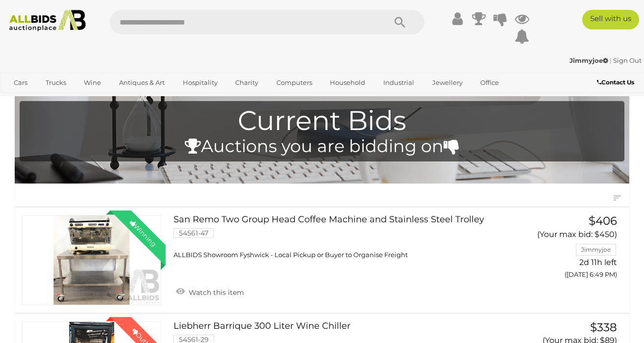 The image size is (644, 343). I want to click on a: Office, so click(489, 82).